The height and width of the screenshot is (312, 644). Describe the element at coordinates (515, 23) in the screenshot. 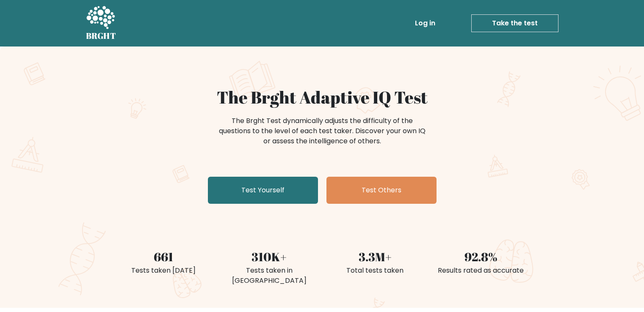

I see `a: Take the test` at that location.